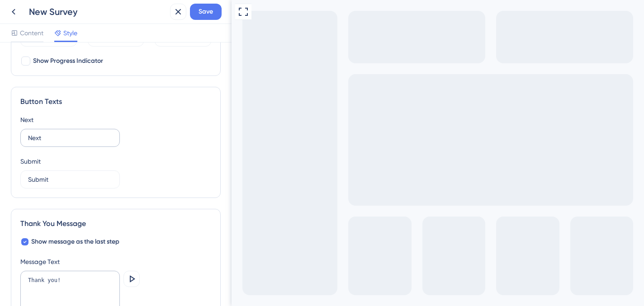 The height and width of the screenshot is (306, 644). Describe the element at coordinates (68, 61) in the screenshot. I see `span: Show Progress Indicator` at that location.